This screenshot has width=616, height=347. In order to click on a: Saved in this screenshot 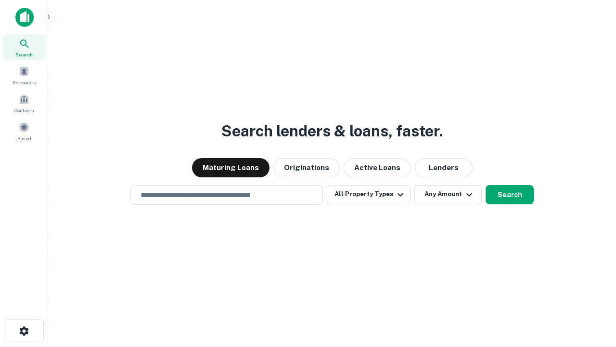, I will do `click(24, 131)`.